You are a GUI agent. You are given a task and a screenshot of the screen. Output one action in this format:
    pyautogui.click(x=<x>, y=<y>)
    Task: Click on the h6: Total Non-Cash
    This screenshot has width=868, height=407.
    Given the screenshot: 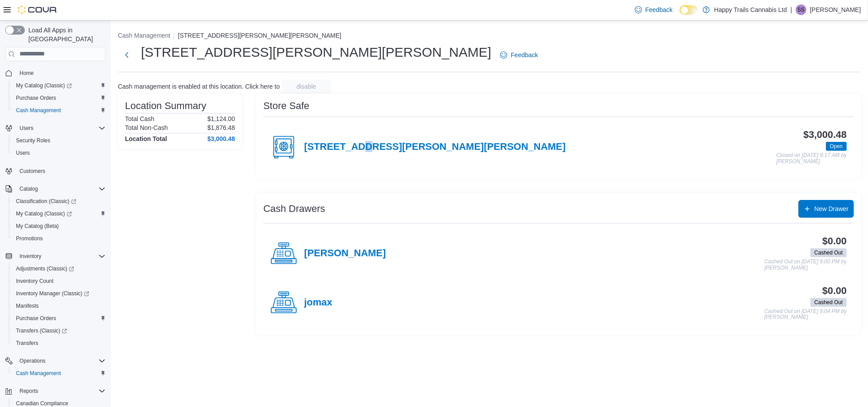 What is the action you would take?
    pyautogui.click(x=147, y=128)
    